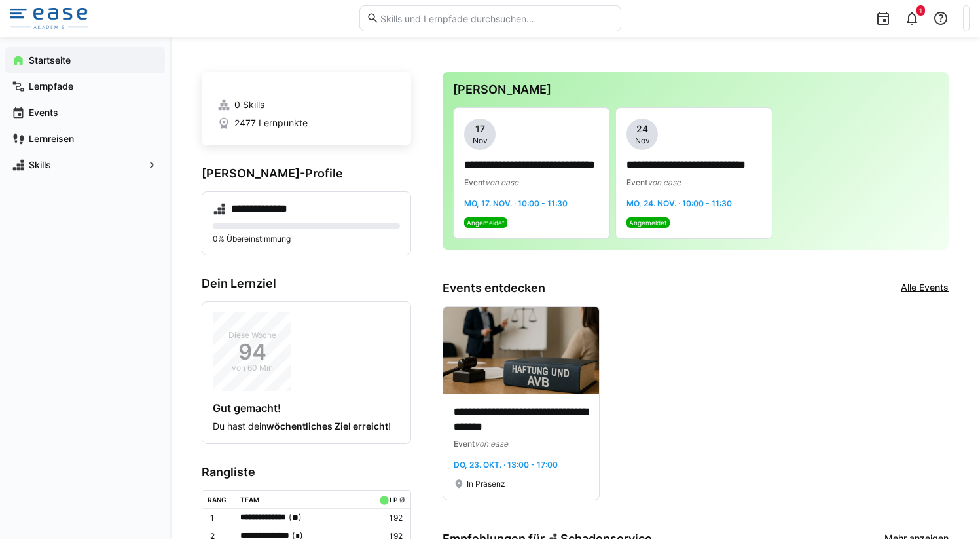 The width and height of the screenshot is (980, 539). I want to click on div: LP, so click(393, 499).